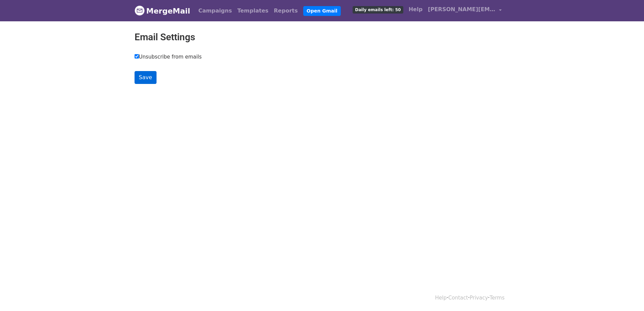  I want to click on a: Privacy, so click(479, 298).